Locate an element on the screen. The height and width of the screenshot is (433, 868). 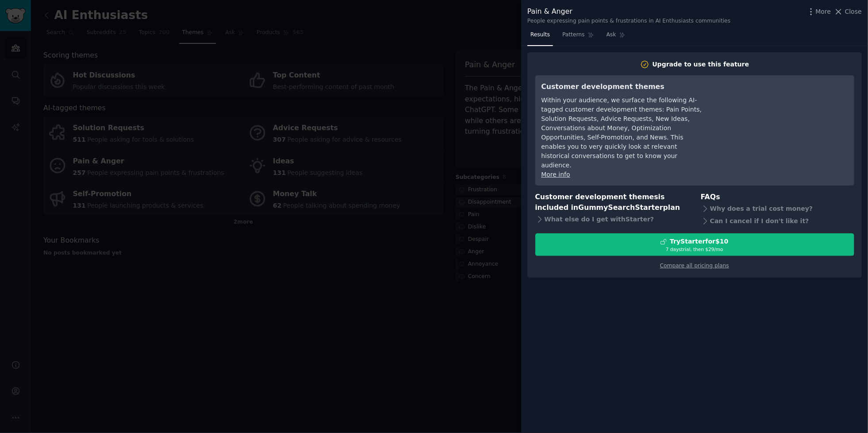
span: Results is located at coordinates (540, 35).